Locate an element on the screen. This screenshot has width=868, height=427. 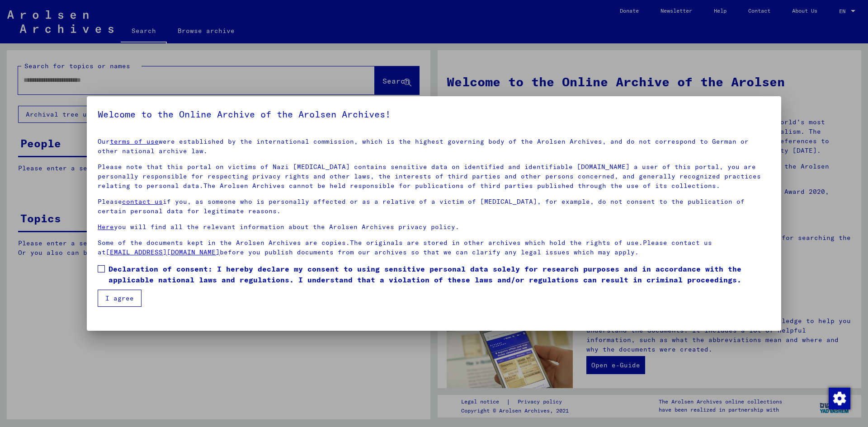
a: terms of use is located at coordinates (134, 142).